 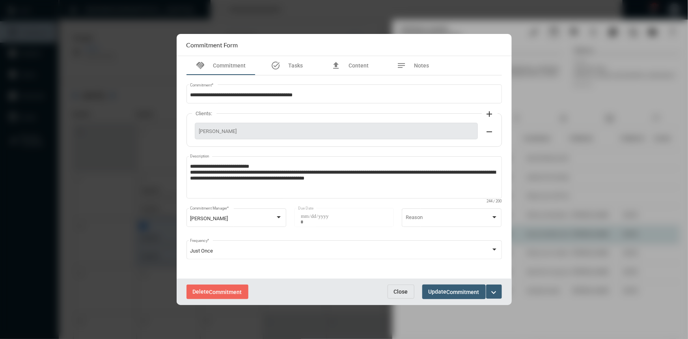 I want to click on label: Clients:, so click(x=204, y=113).